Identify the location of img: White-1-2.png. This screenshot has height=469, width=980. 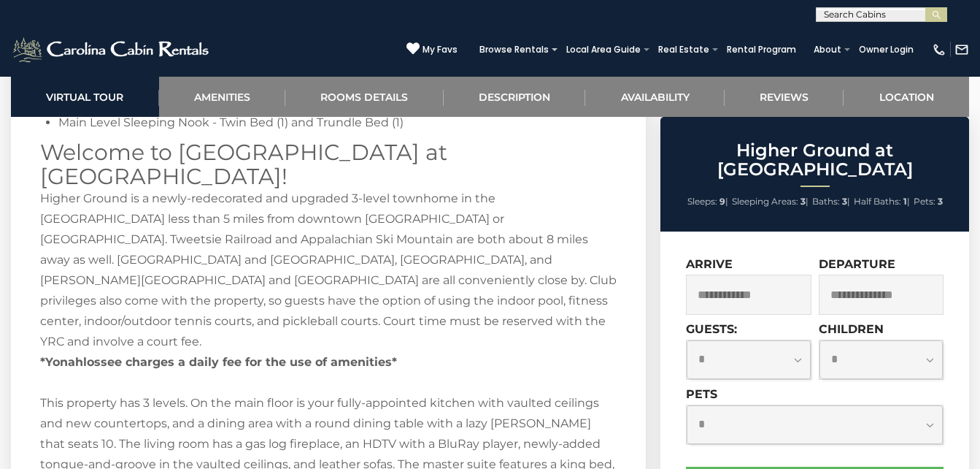
(112, 49).